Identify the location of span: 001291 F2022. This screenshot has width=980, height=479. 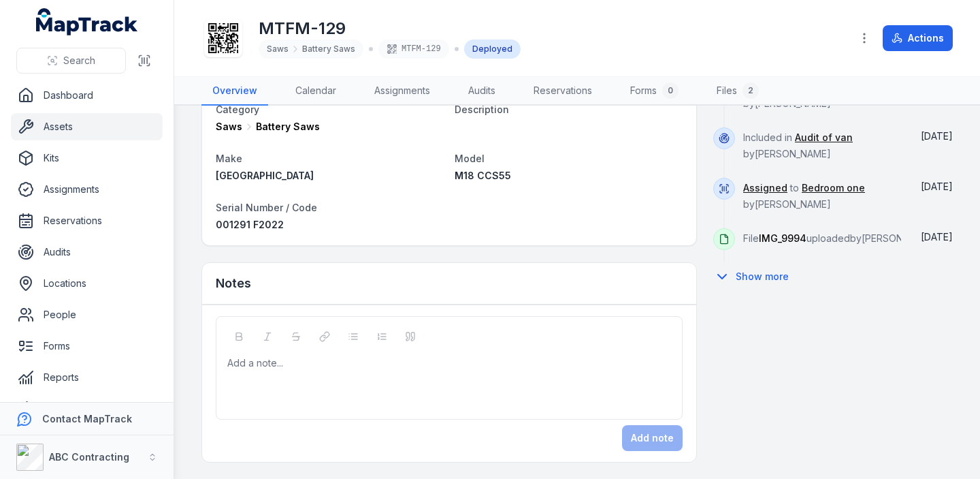
(250, 224).